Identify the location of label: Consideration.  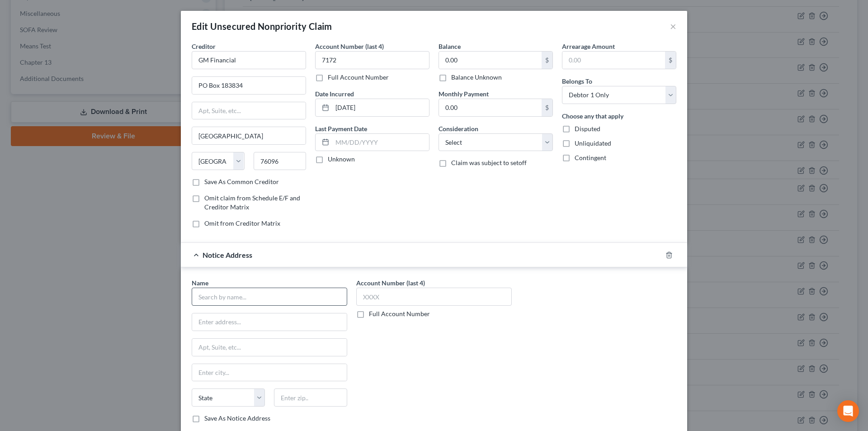
(459, 128).